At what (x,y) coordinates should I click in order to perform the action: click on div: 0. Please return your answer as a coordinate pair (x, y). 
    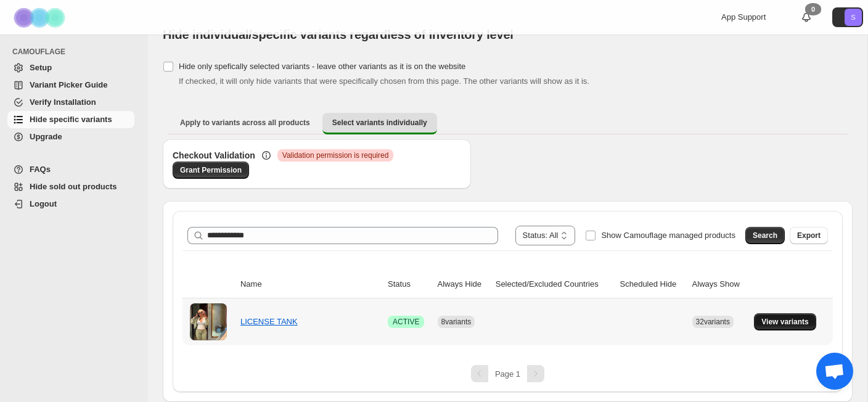
    Looking at the image, I should click on (813, 10).